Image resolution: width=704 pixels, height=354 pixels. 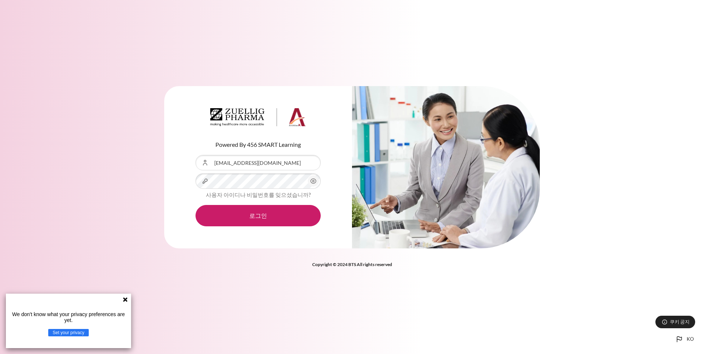 What do you see at coordinates (258, 117) in the screenshot?
I see `img: Architeck` at bounding box center [258, 117].